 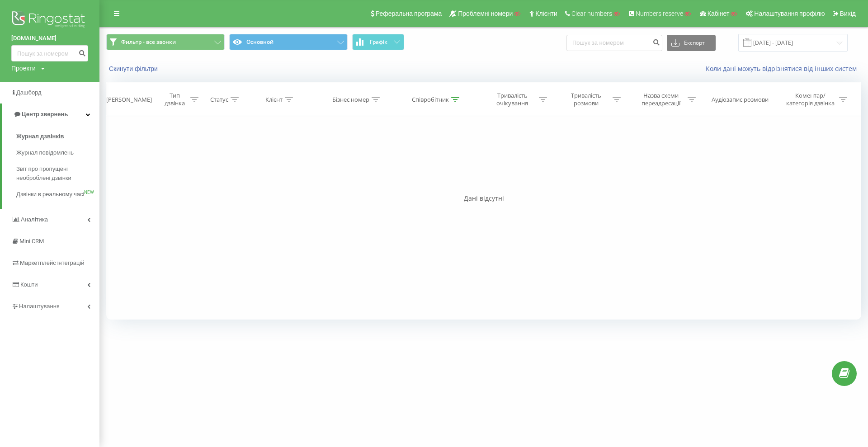 I want to click on div: Аудіозапис розмови, so click(x=740, y=99).